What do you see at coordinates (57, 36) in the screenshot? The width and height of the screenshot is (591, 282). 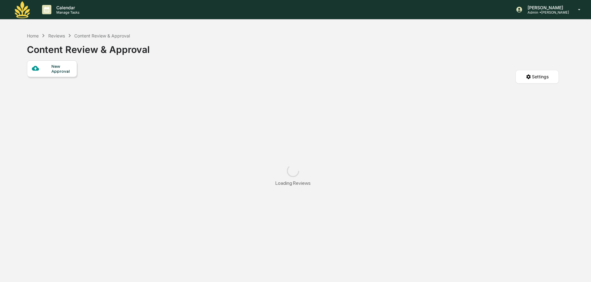 I see `div: Reviews` at bounding box center [57, 36].